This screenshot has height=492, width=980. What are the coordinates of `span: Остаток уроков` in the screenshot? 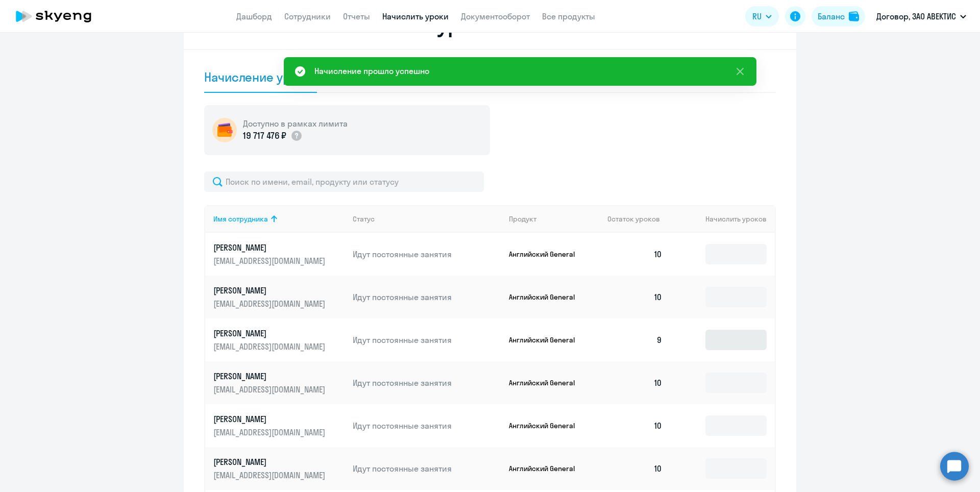 It's located at (633, 219).